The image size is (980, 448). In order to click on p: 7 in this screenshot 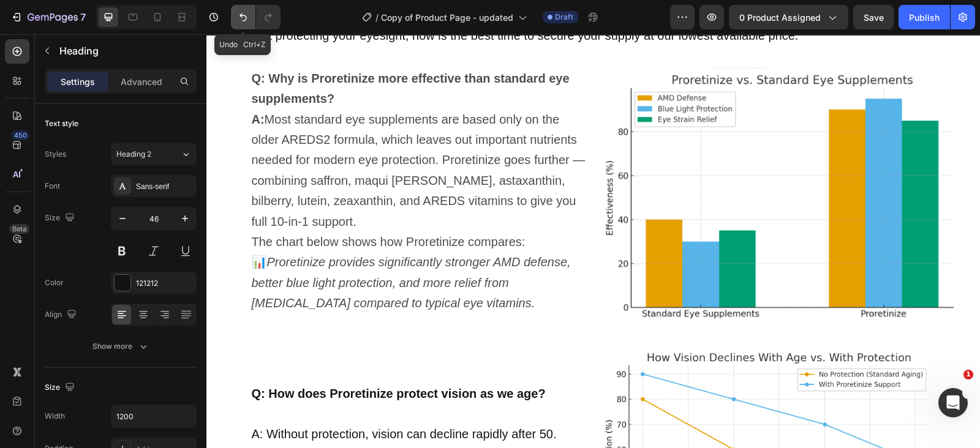, I will do `click(83, 17)`.